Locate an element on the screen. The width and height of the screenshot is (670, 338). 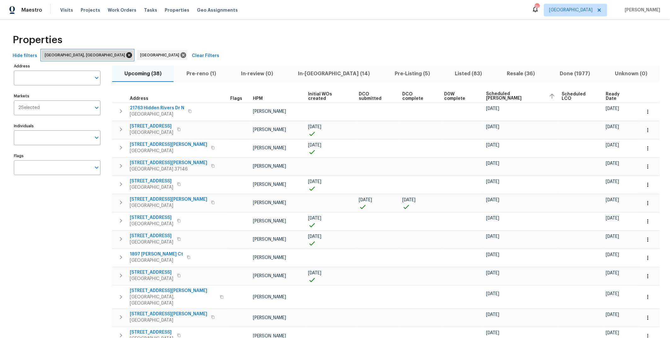
span: Initial WOs created is located at coordinates (328, 96).